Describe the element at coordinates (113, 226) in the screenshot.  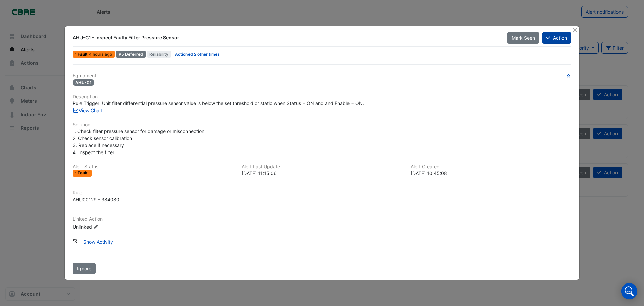
I see `div: Unlinked` at that location.